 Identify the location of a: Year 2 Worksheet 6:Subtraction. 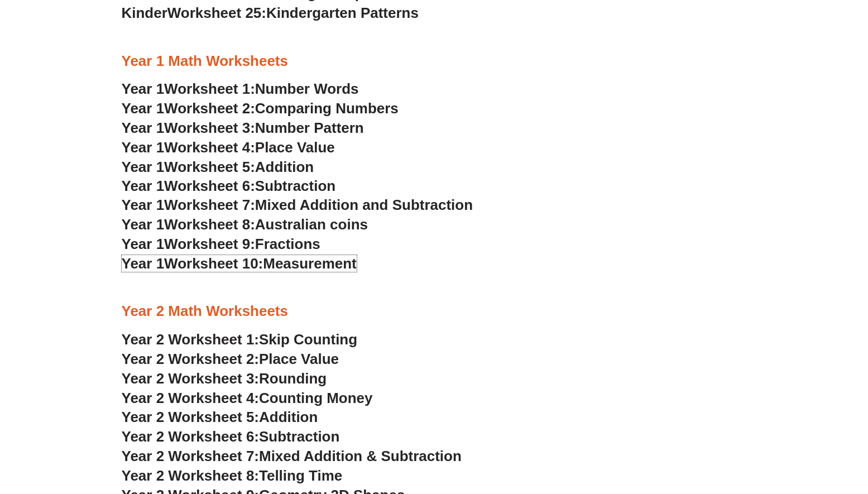
(231, 437).